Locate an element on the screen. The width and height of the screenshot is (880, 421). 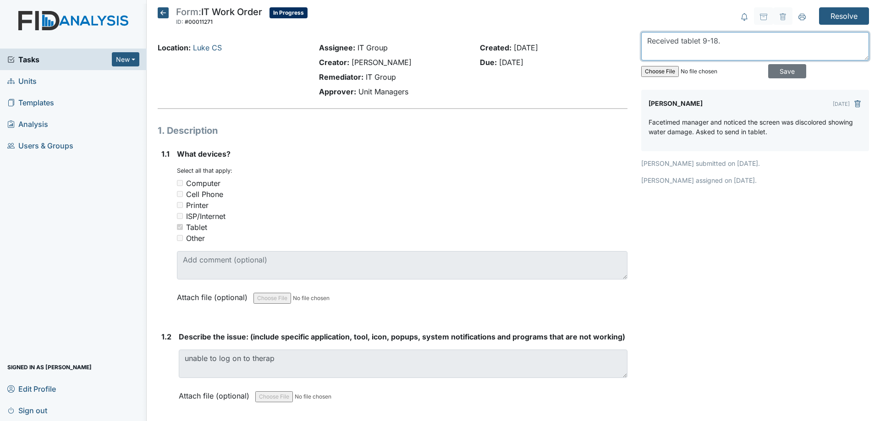
span: What devices? is located at coordinates (203, 154).